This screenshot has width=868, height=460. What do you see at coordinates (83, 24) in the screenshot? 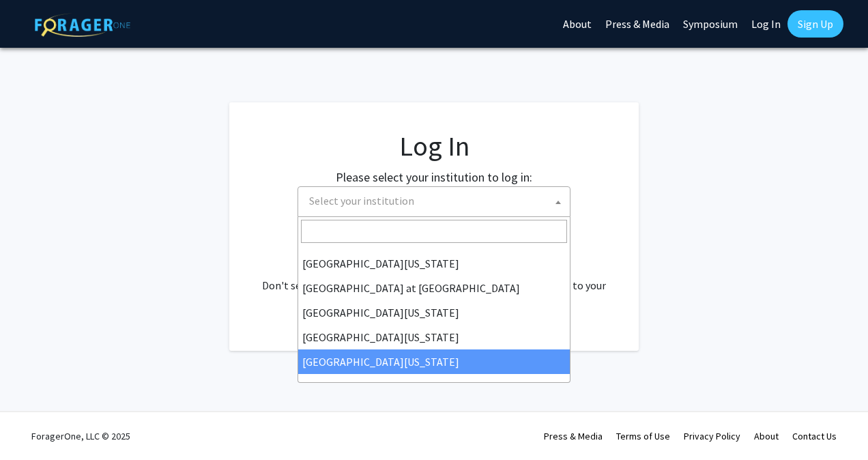
I see `img: ForagerOne Logo` at bounding box center [83, 24].